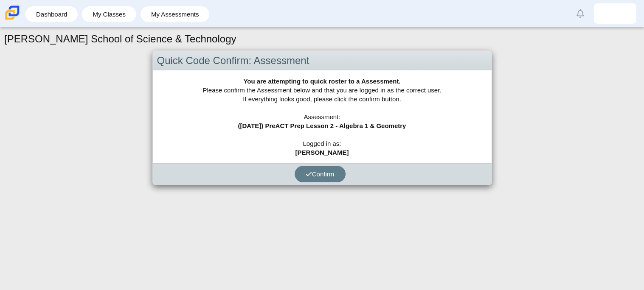  I want to click on a: My Assessments, so click(175, 14).